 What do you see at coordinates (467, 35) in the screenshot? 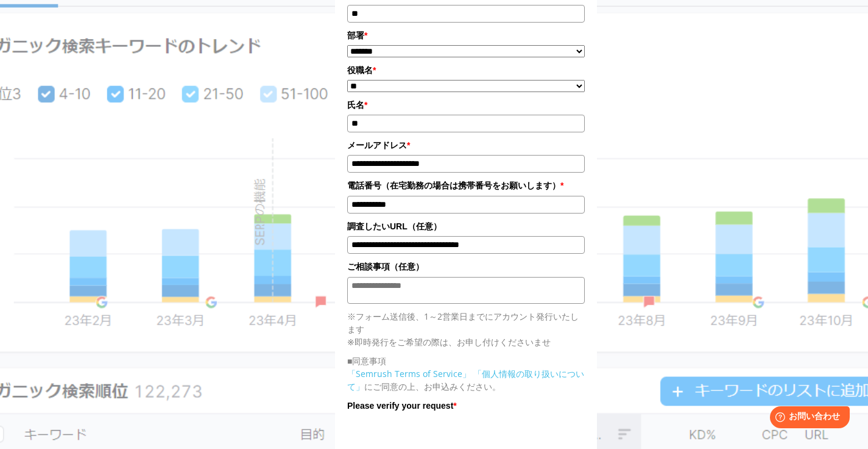
I see `label: 部署` at bounding box center [467, 35].